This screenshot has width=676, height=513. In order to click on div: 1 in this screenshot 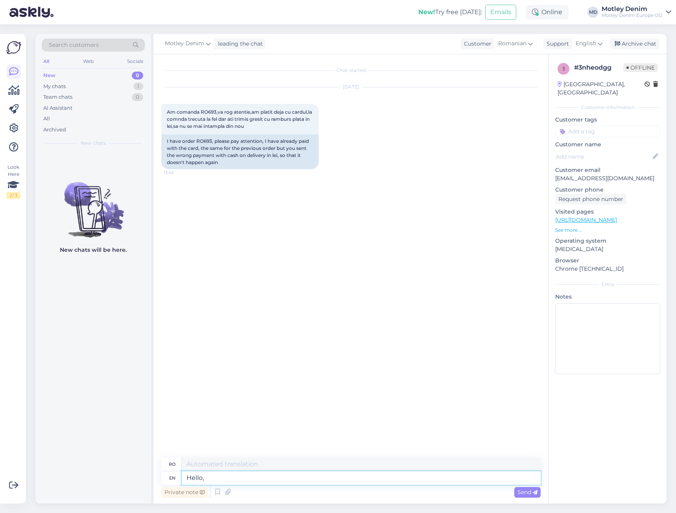, I will do `click(138, 87)`.